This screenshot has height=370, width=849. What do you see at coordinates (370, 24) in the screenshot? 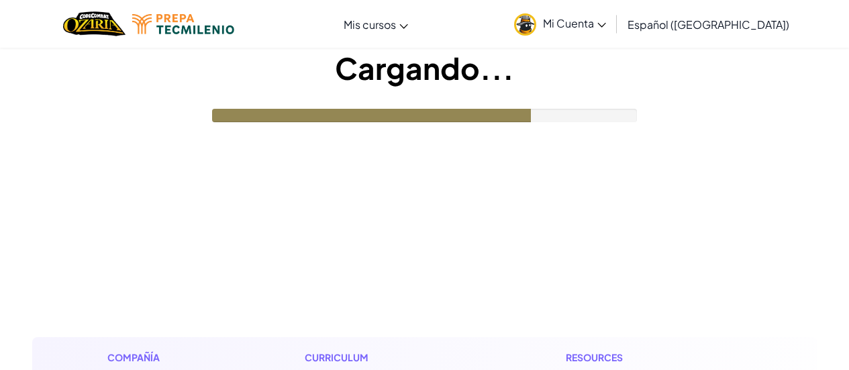
I see `span: Mis cursos` at bounding box center [370, 24].